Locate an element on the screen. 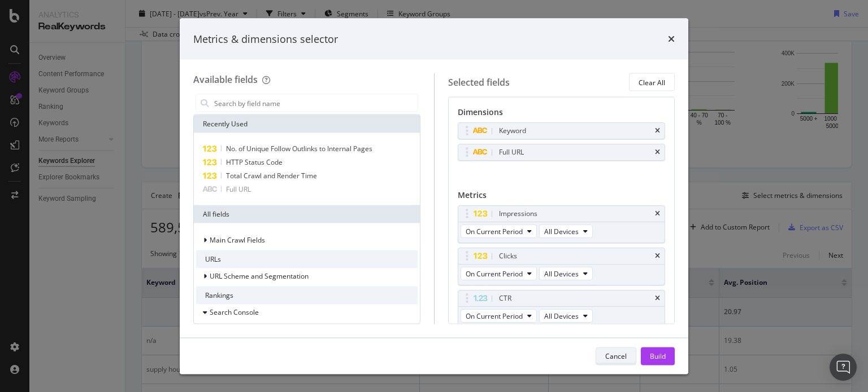 The width and height of the screenshot is (868, 392). div: Open Intercom Messenger is located at coordinates (843, 367).